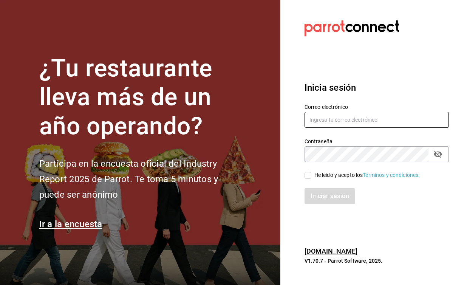 This screenshot has width=467, height=285. Describe the element at coordinates (71, 224) in the screenshot. I see `a: Ir a la encuesta` at that location.